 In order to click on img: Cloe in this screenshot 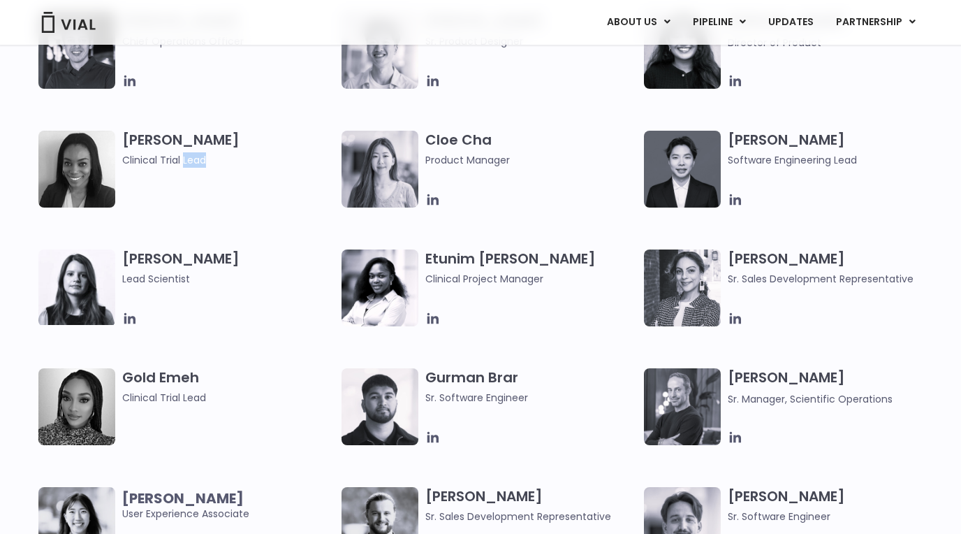, I will do `click(380, 169)`.